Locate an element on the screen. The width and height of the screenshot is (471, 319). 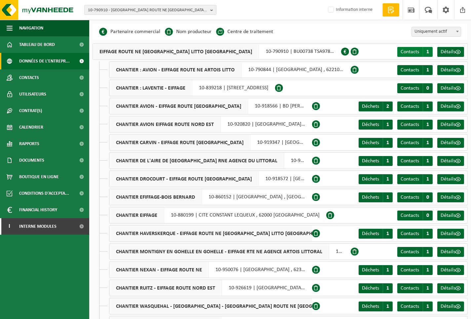
span: CHANTIER MONTIGNY EN GOHELLE EN GOHELLE - EIFFAGE RTE NE AGENCE ARTOIS LITTORAL is located at coordinates (219, 251).